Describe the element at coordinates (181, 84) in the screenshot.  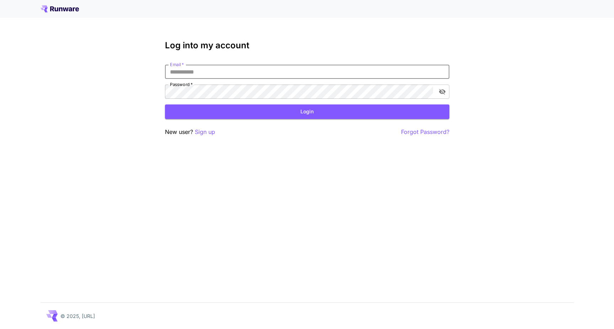
I see `label: Password` at that location.